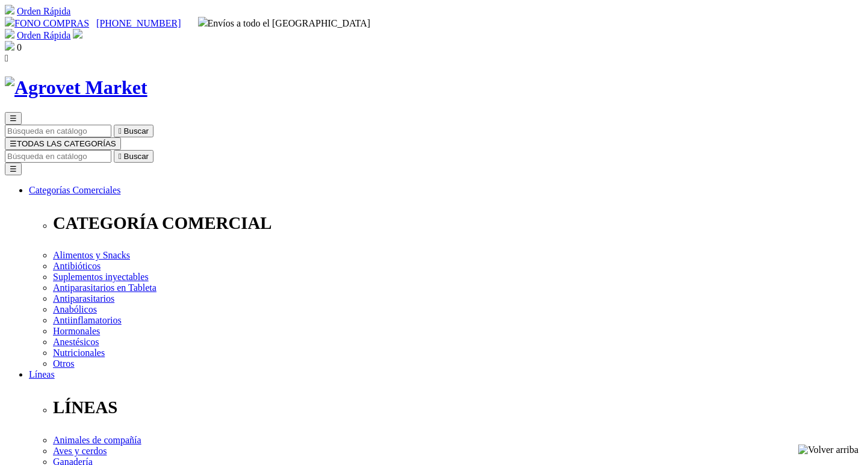 The image size is (868, 465). I want to click on a: Aves y cerdos, so click(79, 450).